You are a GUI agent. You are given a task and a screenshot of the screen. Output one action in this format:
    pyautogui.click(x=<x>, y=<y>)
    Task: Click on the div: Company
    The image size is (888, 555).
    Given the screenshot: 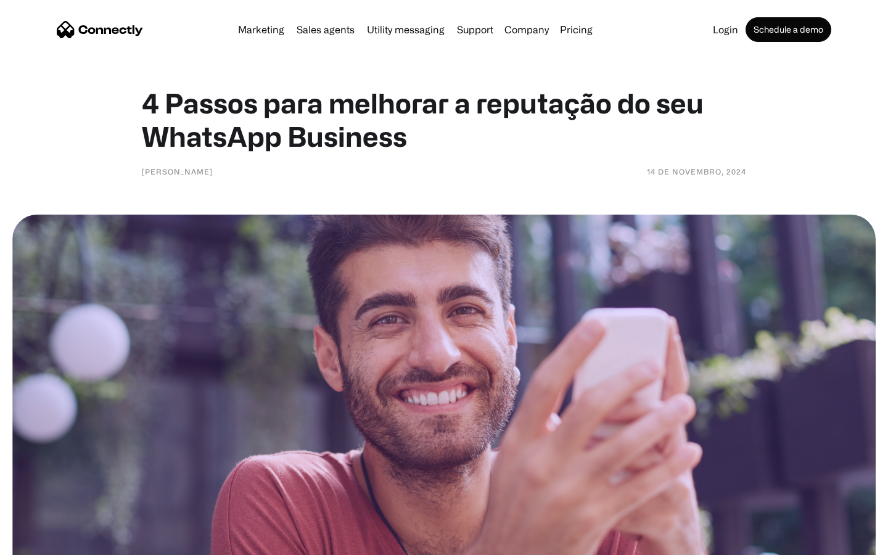 What is the action you would take?
    pyautogui.click(x=527, y=30)
    